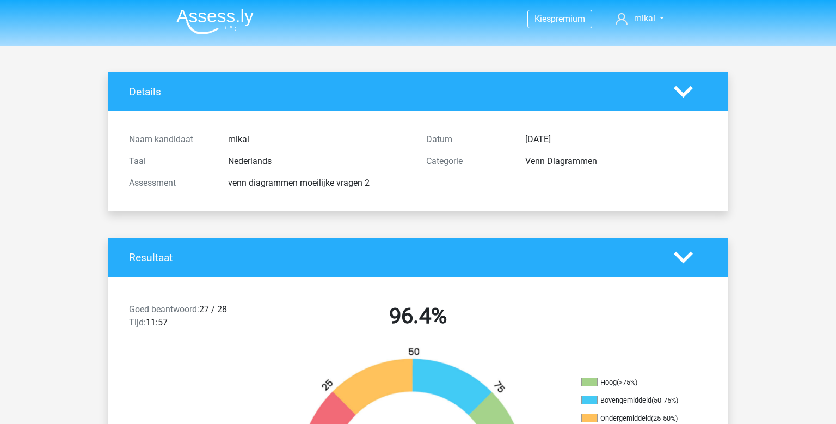 Image resolution: width=836 pixels, height=424 pixels. Describe the element at coordinates (393, 91) in the screenshot. I see `h4: Details` at that location.